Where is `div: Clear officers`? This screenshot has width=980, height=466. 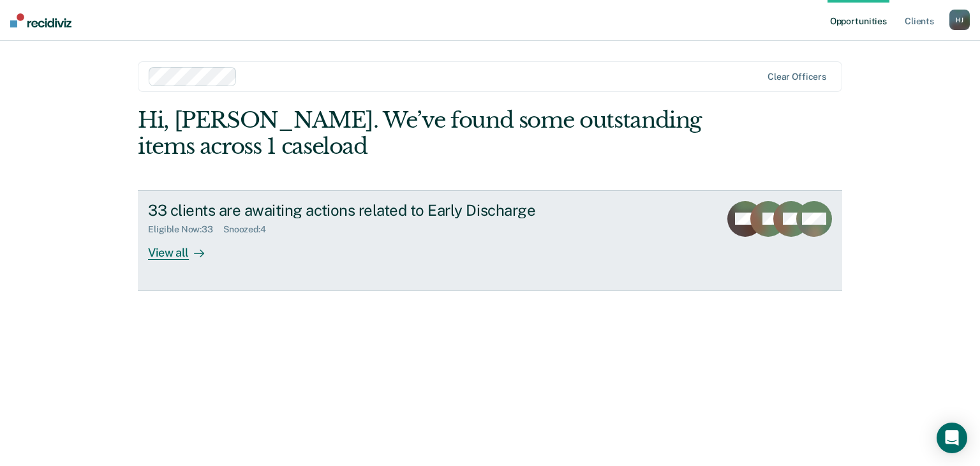 div: Clear officers is located at coordinates (797, 77).